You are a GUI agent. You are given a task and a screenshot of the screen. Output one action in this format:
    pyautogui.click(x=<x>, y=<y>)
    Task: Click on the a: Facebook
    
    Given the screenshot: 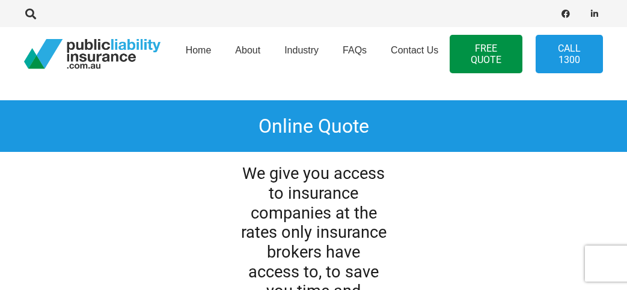 What is the action you would take?
    pyautogui.click(x=566, y=14)
    